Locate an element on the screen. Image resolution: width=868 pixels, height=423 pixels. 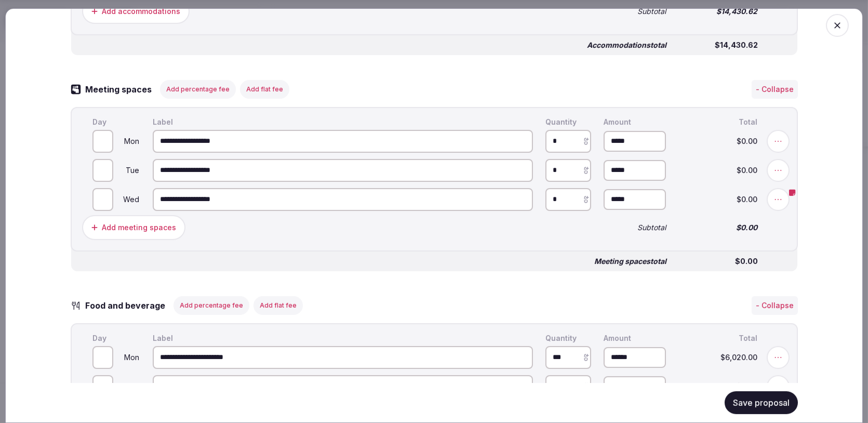
span: Accommodations total is located at coordinates (627, 45).